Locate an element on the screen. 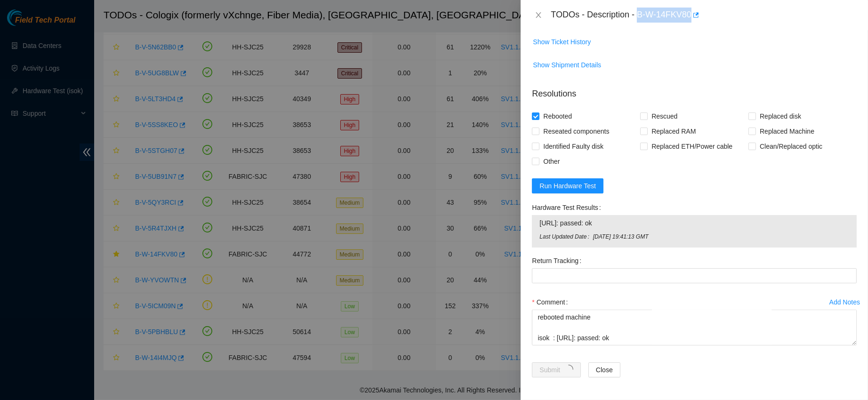 The image size is (868, 400). div: Add Notes is located at coordinates (844, 302).